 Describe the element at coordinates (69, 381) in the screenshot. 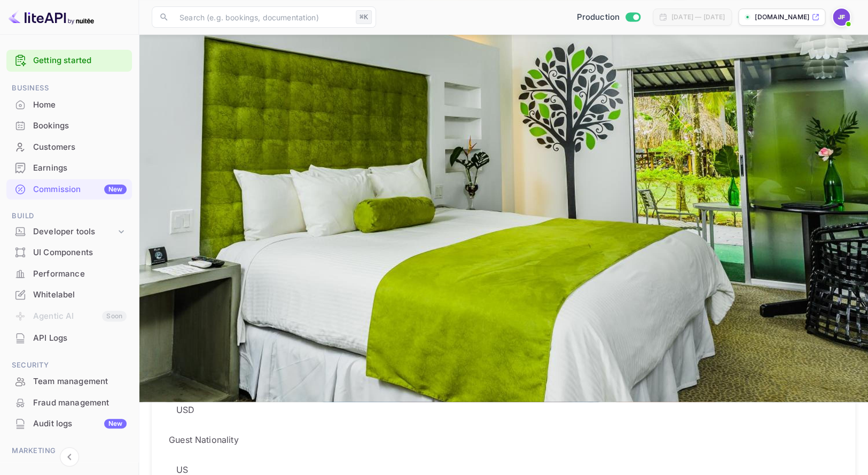

I see `a: Team management` at that location.